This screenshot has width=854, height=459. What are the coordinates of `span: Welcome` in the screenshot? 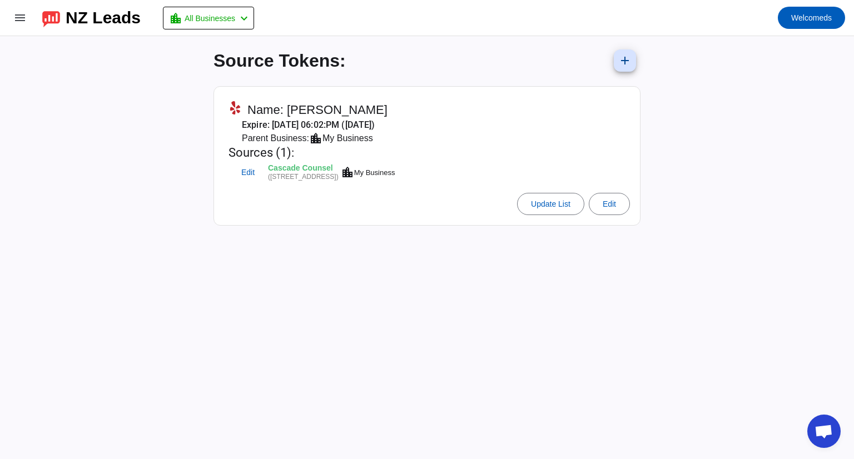 It's located at (807, 18).